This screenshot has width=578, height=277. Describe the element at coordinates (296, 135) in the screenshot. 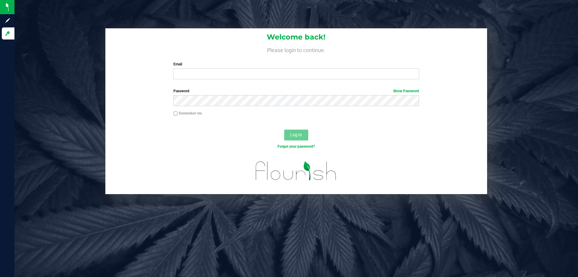

I see `span: Log In` at that location.